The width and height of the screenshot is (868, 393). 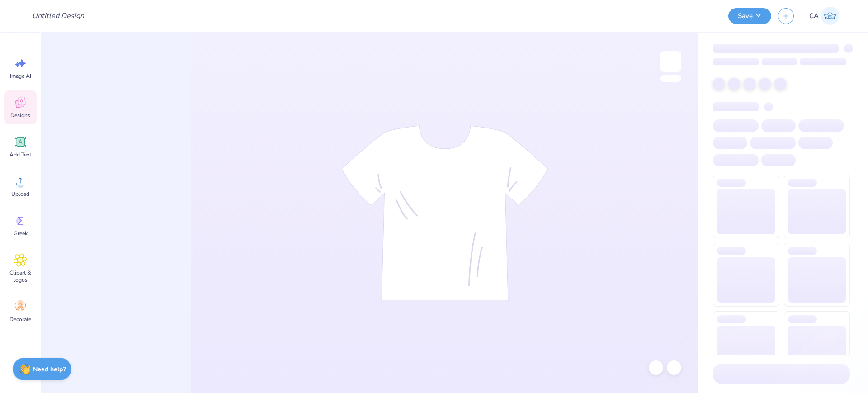 What do you see at coordinates (20, 276) in the screenshot?
I see `span: Clipart & logos` at bounding box center [20, 276].